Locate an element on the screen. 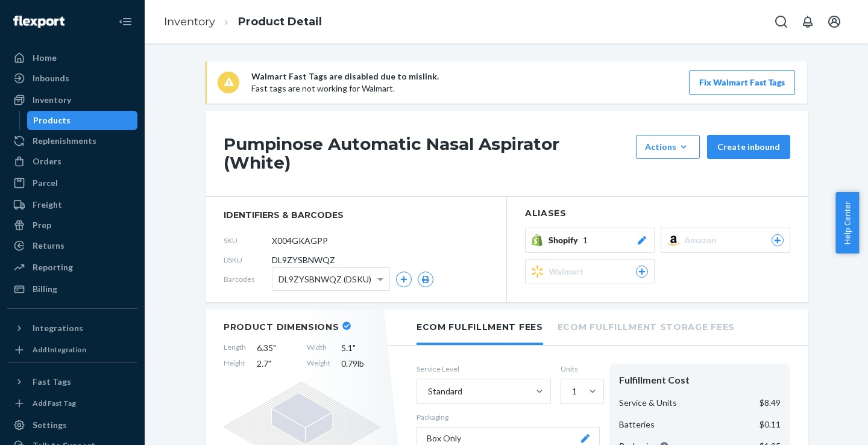 The width and height of the screenshot is (868, 445). span: Height is located at coordinates (234, 364).